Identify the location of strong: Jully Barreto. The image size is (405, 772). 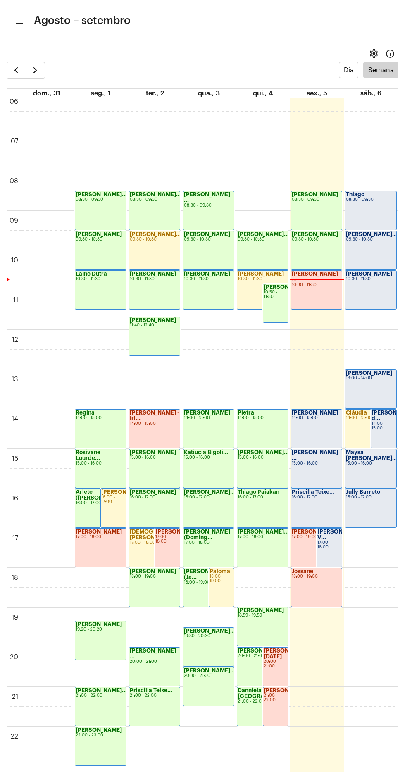
(363, 492).